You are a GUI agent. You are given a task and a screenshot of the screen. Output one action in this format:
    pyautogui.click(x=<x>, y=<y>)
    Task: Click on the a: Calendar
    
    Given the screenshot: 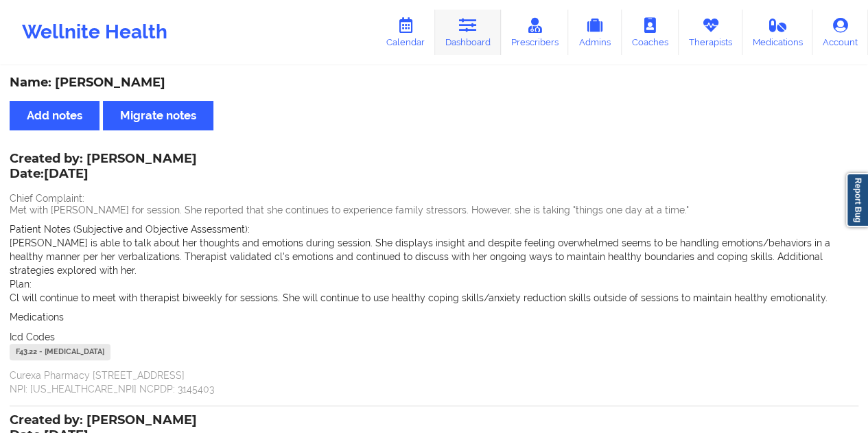 What is the action you would take?
    pyautogui.click(x=406, y=32)
    